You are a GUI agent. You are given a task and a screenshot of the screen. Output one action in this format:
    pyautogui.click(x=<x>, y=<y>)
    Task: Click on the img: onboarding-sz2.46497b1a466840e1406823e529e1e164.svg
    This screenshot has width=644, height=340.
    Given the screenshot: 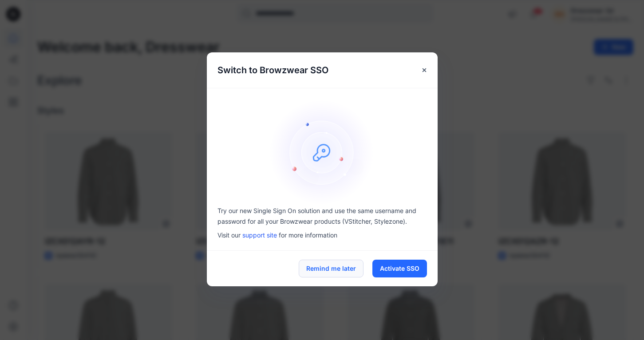 What is the action you would take?
    pyautogui.click(x=322, y=152)
    